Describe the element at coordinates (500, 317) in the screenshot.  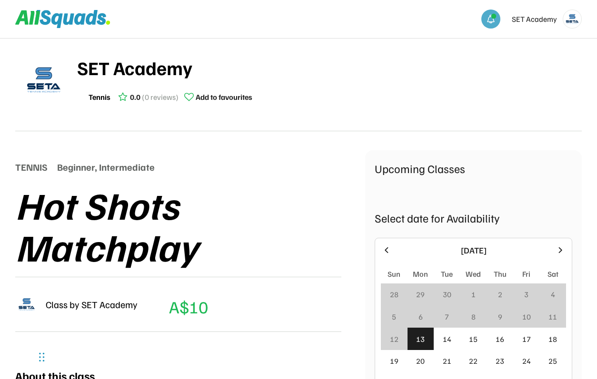
I see `div: 9` at that location.